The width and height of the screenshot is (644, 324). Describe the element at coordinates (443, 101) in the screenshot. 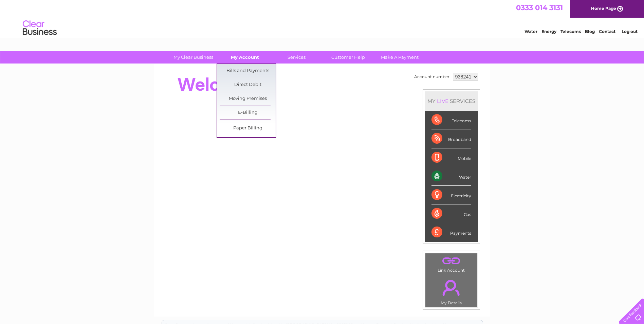

I see `div: LIVE` at that location.